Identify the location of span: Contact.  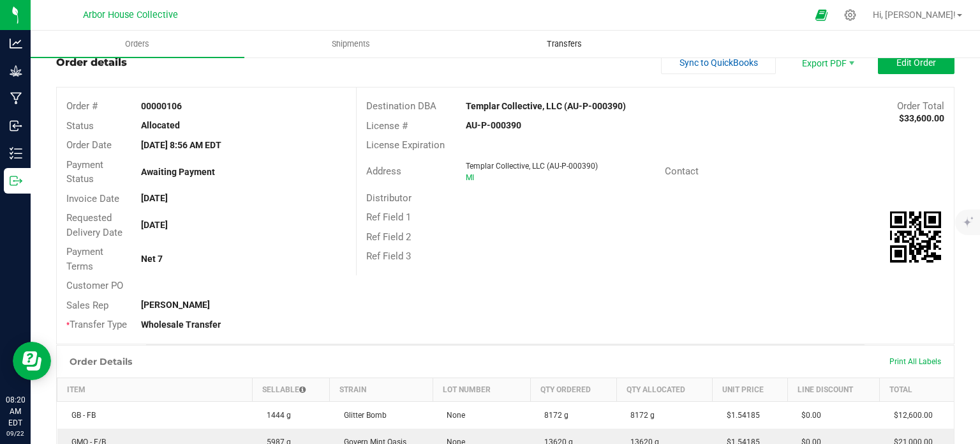
(682, 171).